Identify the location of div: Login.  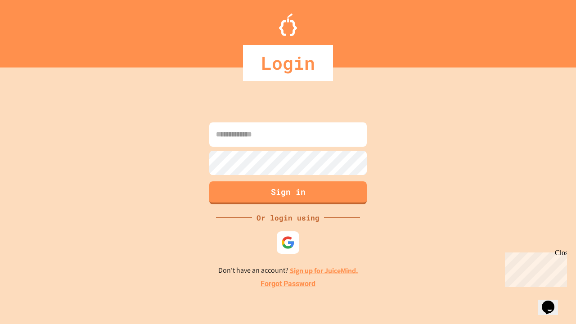
(288, 63).